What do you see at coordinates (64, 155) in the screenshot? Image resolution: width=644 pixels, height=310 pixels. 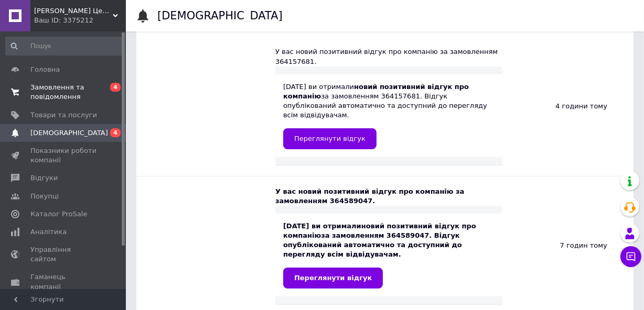 I see `span: Показники роботи компанії` at bounding box center [64, 155].